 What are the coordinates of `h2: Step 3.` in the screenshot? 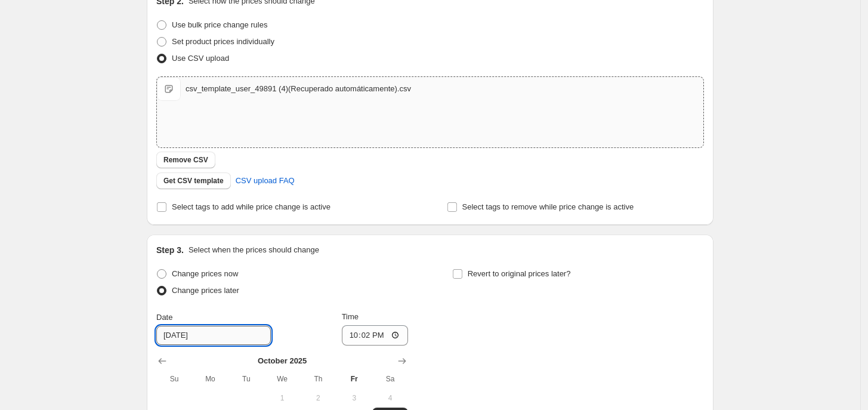 It's located at (170, 250).